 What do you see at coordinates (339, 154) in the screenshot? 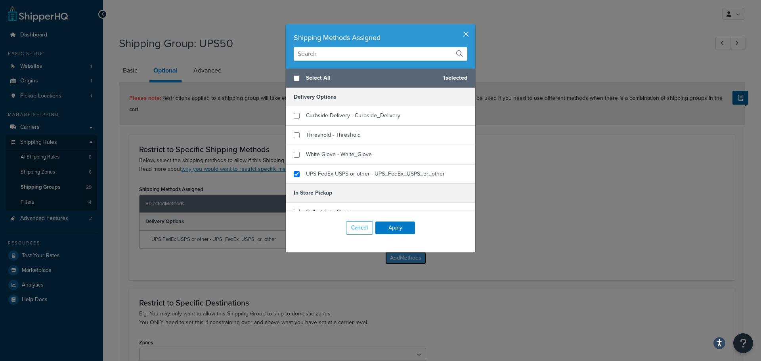
I see `span: White Glove - White_Glove` at bounding box center [339, 154].